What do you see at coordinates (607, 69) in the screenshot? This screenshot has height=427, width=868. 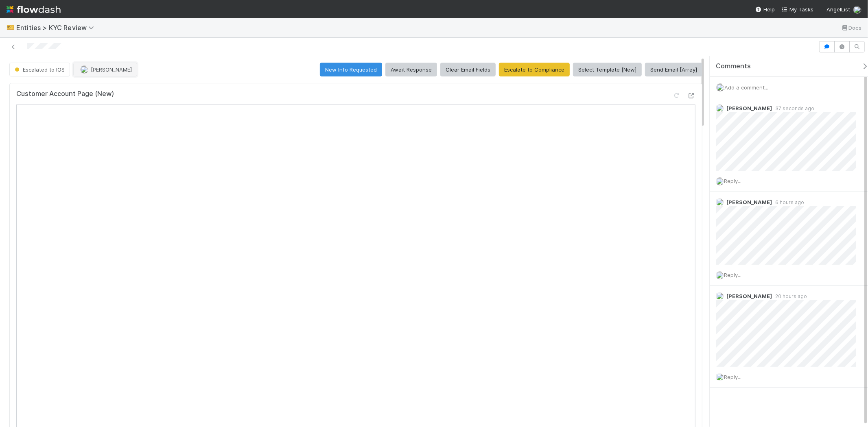 I see `button: Select Template [New]` at bounding box center [607, 69].